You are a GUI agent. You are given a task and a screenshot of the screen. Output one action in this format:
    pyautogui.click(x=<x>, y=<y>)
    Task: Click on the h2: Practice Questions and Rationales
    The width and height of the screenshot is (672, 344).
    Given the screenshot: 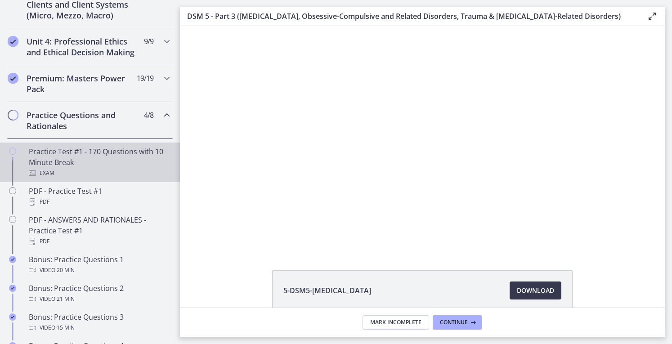 What is the action you would take?
    pyautogui.click(x=81, y=120)
    